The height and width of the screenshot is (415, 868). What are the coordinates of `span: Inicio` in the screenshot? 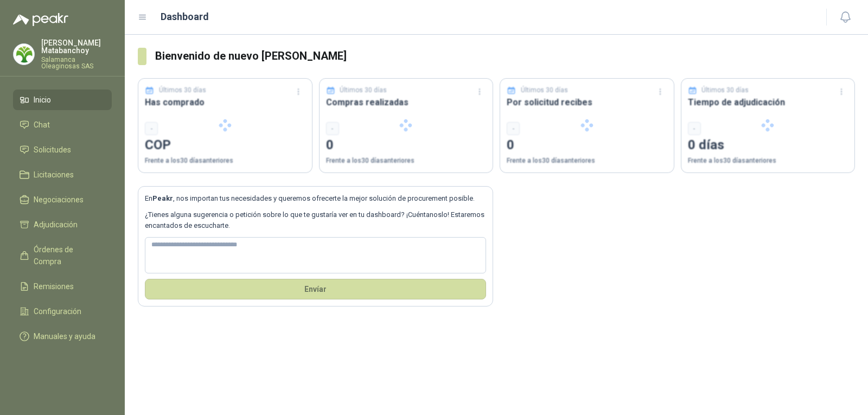 It's located at (43, 99).